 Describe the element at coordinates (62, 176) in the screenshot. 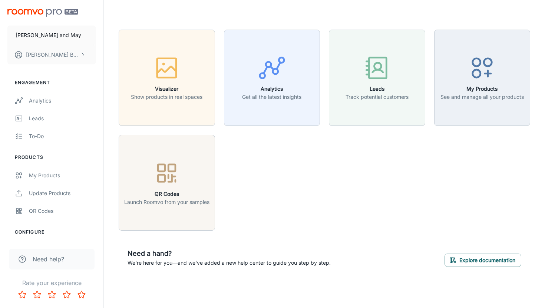

I see `div: My Products` at that location.